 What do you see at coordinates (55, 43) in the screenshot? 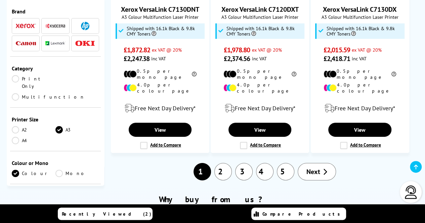
I see `img: Lexmark` at bounding box center [55, 43].